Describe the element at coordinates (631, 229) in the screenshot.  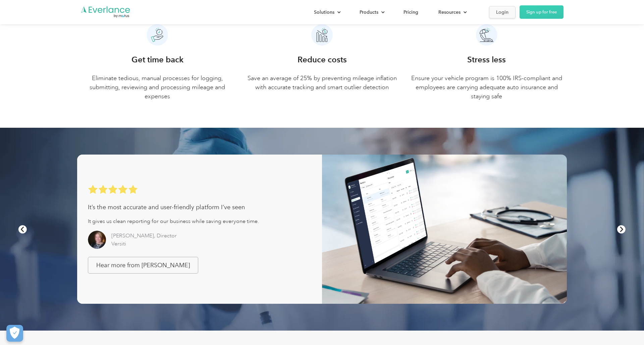
I see `div: next slide` at that location.